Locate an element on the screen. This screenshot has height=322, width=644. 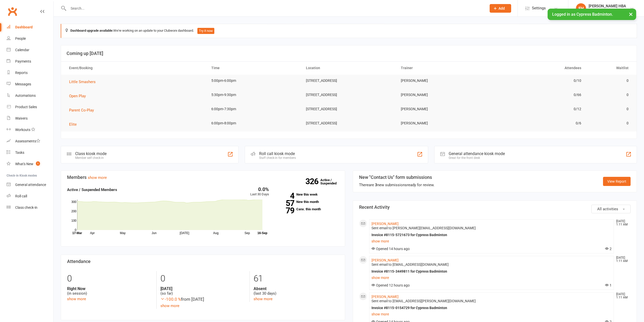
div: Reports is located at coordinates (21, 73).